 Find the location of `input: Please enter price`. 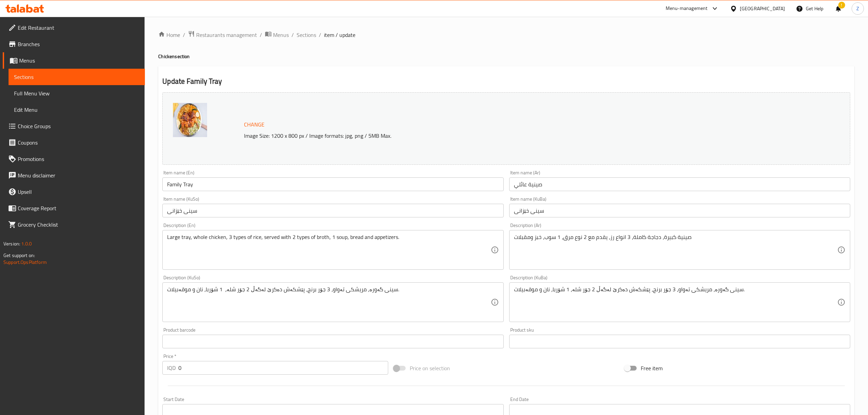

input: Please enter price is located at coordinates (283, 368).